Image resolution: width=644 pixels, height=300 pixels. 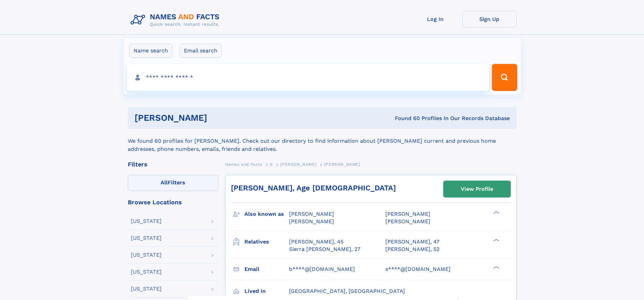 I want to click on a: Sign Up, so click(x=489, y=19).